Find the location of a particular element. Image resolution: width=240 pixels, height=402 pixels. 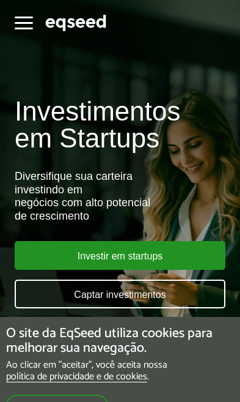

a: Investir em startups is located at coordinates (120, 255).